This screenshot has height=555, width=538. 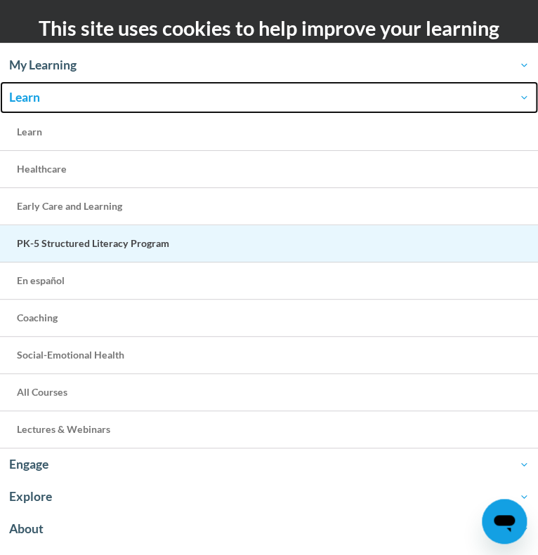 I want to click on span: Lectures & Webinars, so click(x=63, y=429).